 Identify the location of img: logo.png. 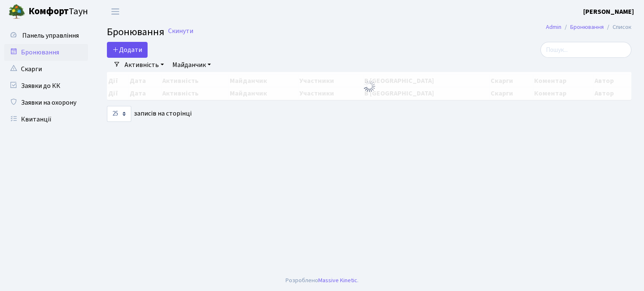
(16, 12).